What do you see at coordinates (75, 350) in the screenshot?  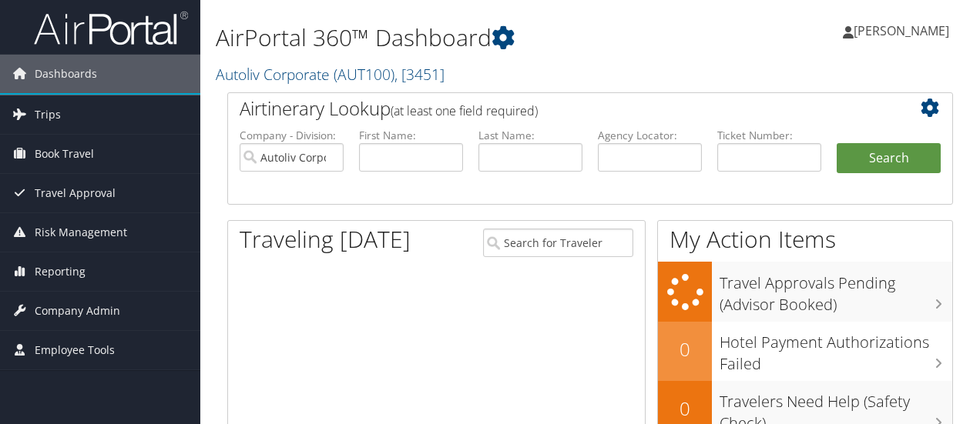 I see `span: Employee Tools` at bounding box center [75, 350].